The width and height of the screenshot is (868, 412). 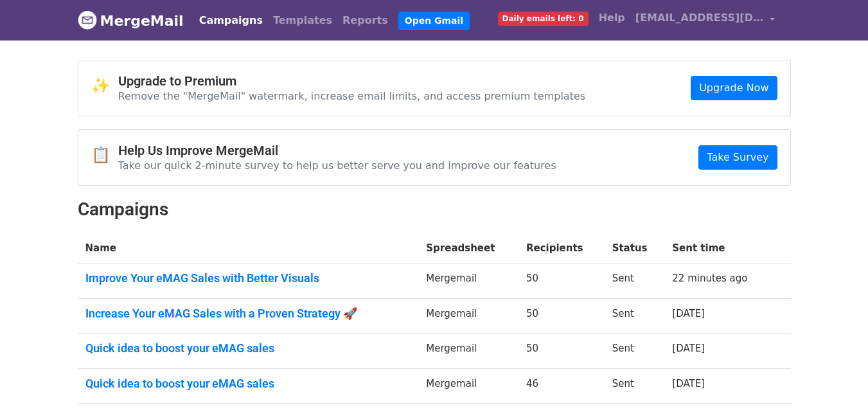 What do you see at coordinates (734, 88) in the screenshot?
I see `a: Upgrade Now` at bounding box center [734, 88].